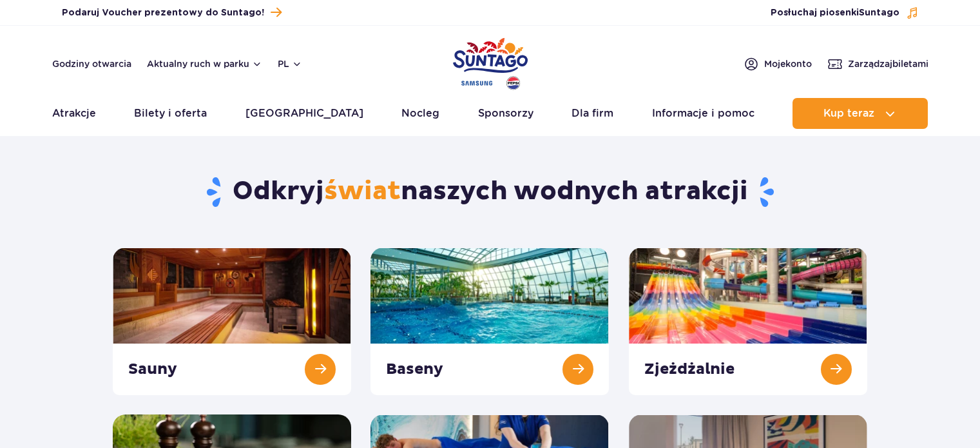 Image resolution: width=980 pixels, height=448 pixels. I want to click on span: Posłuchaj piosenki, so click(835, 13).